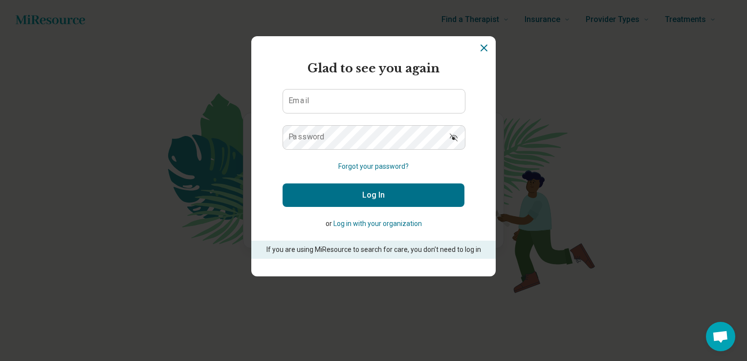 The width and height of the screenshot is (747, 361). I want to click on button: Forgot your password?, so click(373, 166).